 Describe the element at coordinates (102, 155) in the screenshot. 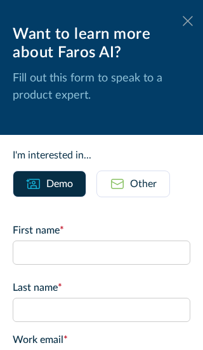

I see `div: I'm interested in...` at that location.